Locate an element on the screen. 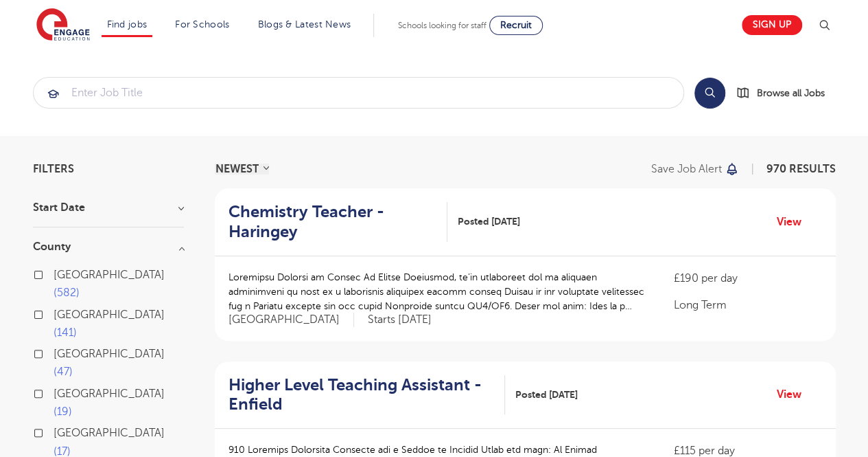 This screenshot has width=868, height=457. input: Submit is located at coordinates (359, 93).